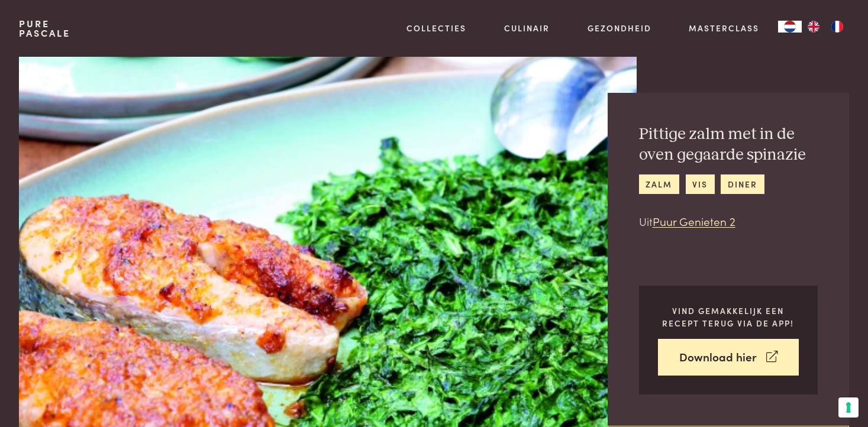 The width and height of the screenshot is (868, 427). I want to click on button: Uw voorkeuren voor toestemming voor trackingtechnologieën, so click(848, 407).